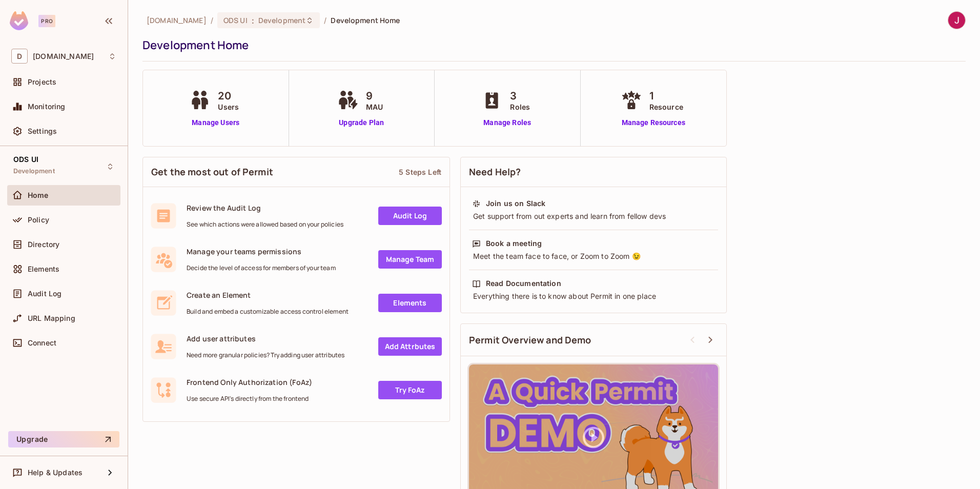 This screenshot has height=489, width=980. What do you see at coordinates (47, 107) in the screenshot?
I see `span: Monitoring` at bounding box center [47, 107].